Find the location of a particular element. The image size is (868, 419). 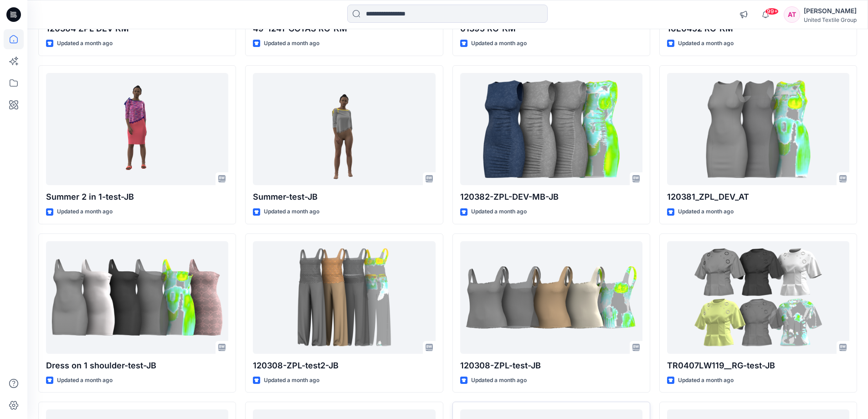

span: 99+ is located at coordinates (772, 12).